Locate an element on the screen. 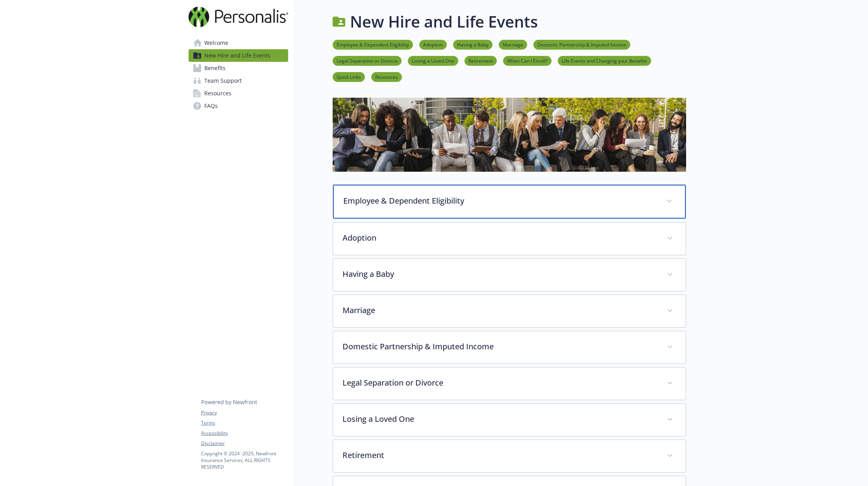 The height and width of the screenshot is (486, 868). a: Losing a Loved One is located at coordinates (433, 60).